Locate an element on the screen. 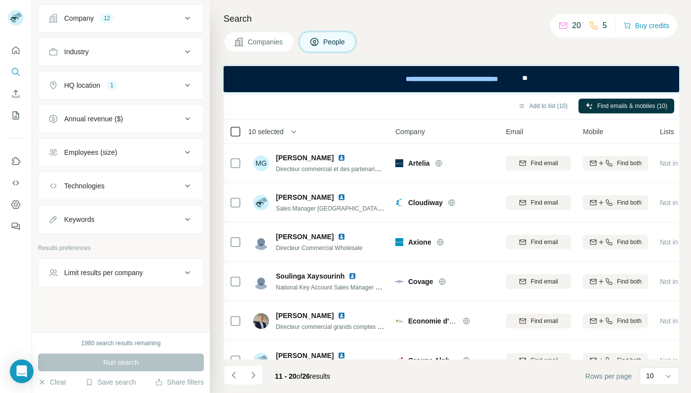 Image resolution: width=691 pixels, height=393 pixels. span: Soulinga Xaysourinh is located at coordinates (310, 276).